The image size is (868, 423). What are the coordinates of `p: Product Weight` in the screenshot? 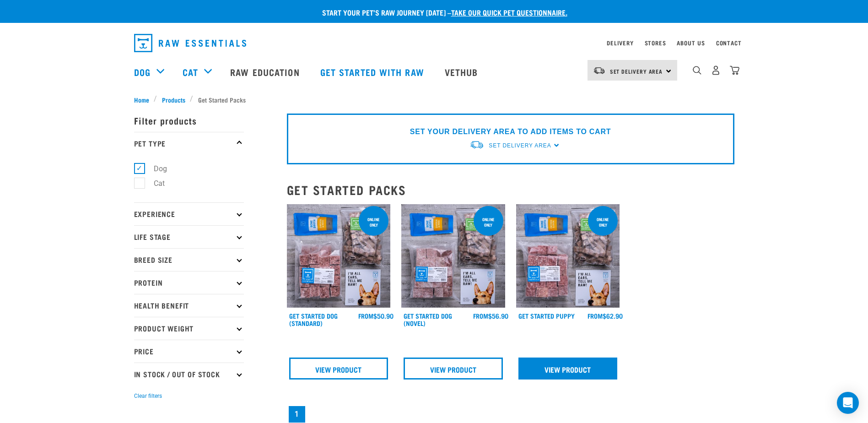 It's located at (189, 328).